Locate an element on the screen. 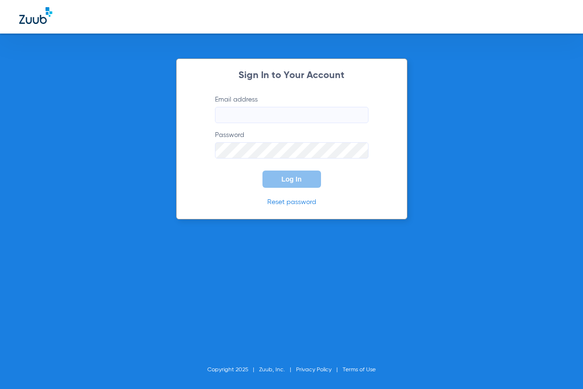  button: Log In is located at coordinates (292, 179).